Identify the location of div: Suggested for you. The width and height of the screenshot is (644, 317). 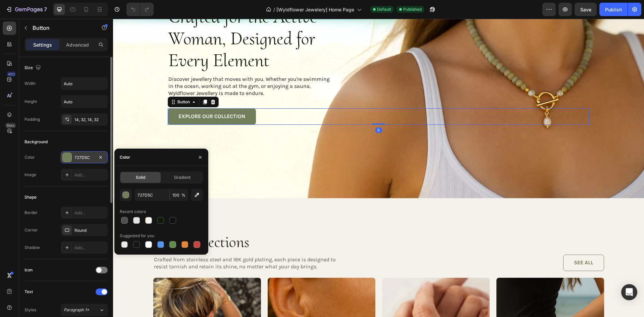
(137, 236).